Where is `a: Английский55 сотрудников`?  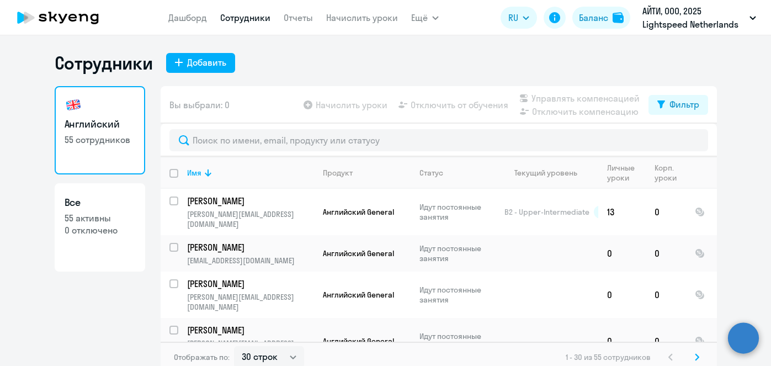 a: Английский55 сотрудников is located at coordinates (100, 130).